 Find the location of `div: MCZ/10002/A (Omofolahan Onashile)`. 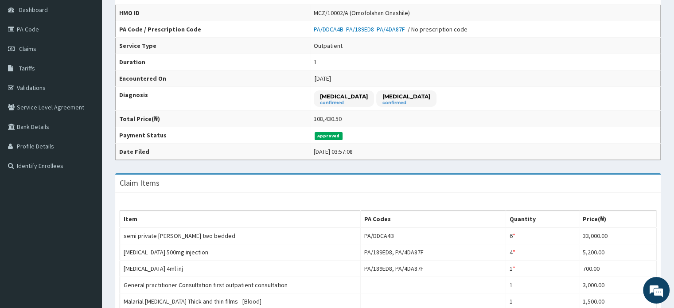

div: MCZ/10002/A (Omofolahan Onashile) is located at coordinates (361, 13).